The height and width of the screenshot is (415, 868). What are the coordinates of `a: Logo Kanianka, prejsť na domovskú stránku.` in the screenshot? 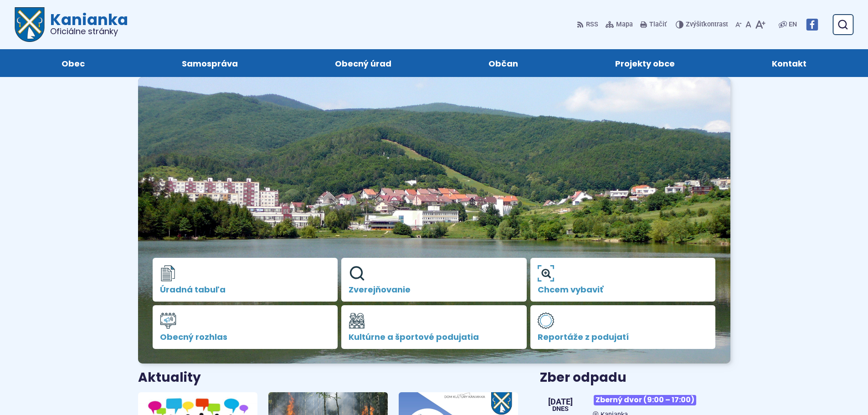 It's located at (71, 24).